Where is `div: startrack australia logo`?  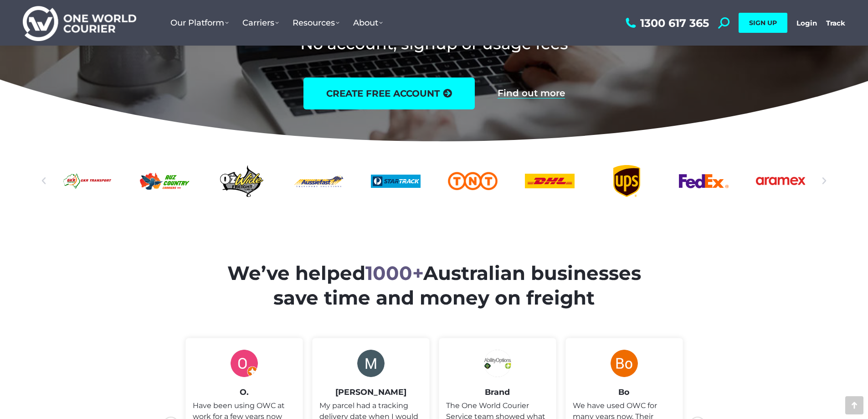
div: startrack australia logo is located at coordinates (395, 181).